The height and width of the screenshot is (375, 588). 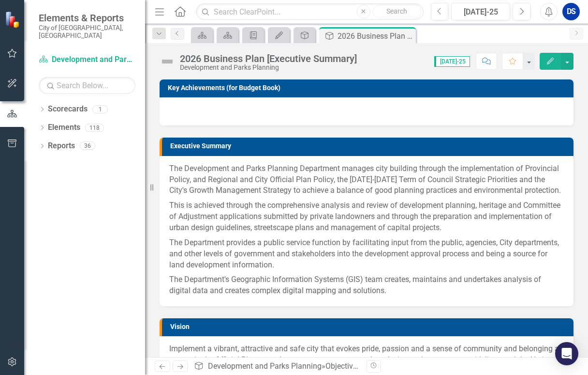 What do you see at coordinates (366, 216) in the screenshot?
I see `p: This is achieved through the comprehensive analysis and review of development planning, heritage ...` at bounding box center [366, 216].